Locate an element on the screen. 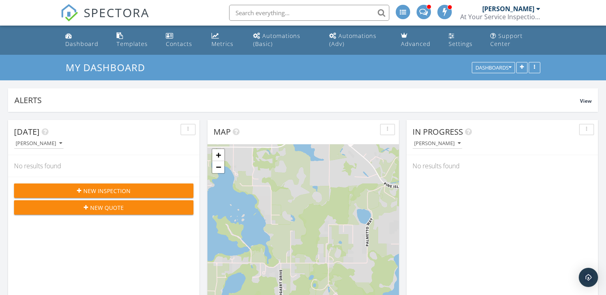 The image size is (606, 295). div: Advanced is located at coordinates (415, 44).